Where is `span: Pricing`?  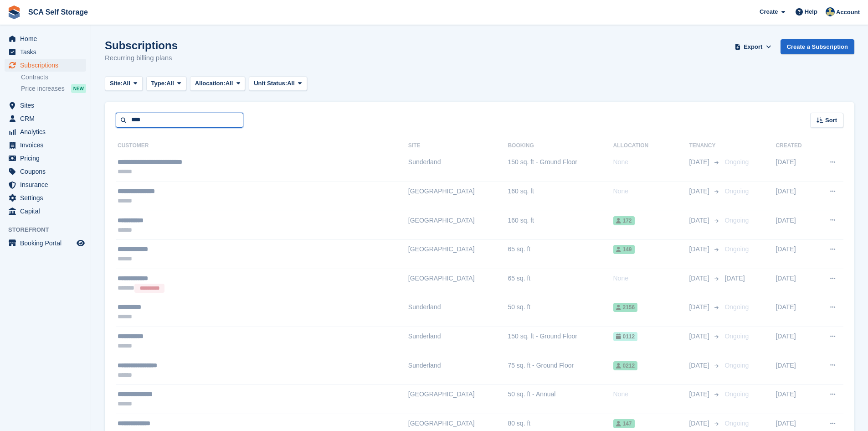 span: Pricing is located at coordinates (48, 158).